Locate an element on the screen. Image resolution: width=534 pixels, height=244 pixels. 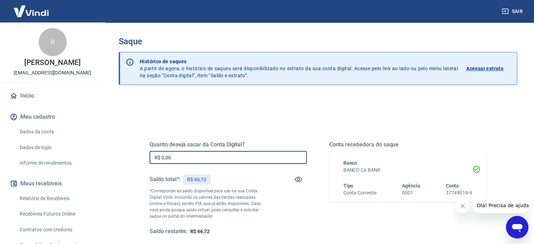
button: Meus recebíveis is located at coordinates (52, 184).